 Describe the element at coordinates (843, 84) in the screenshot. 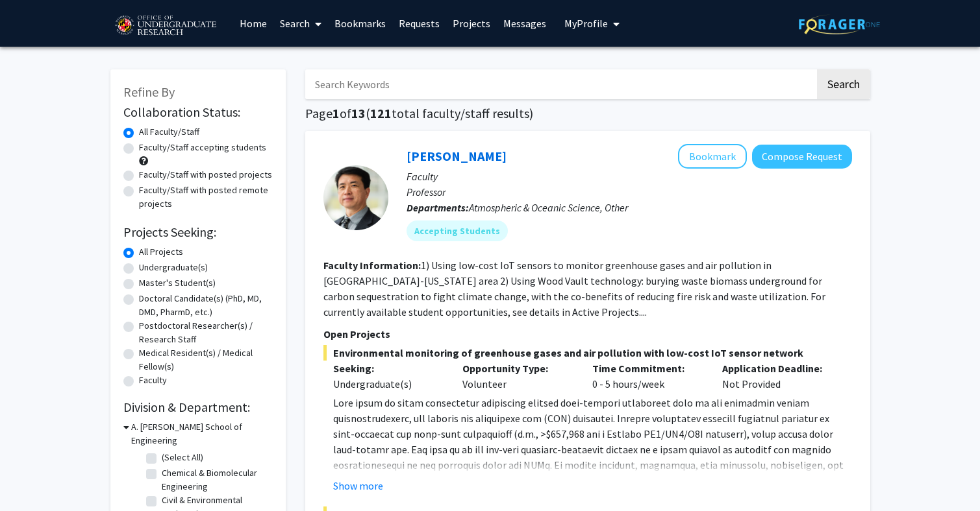

I see `button: Search` at that location.